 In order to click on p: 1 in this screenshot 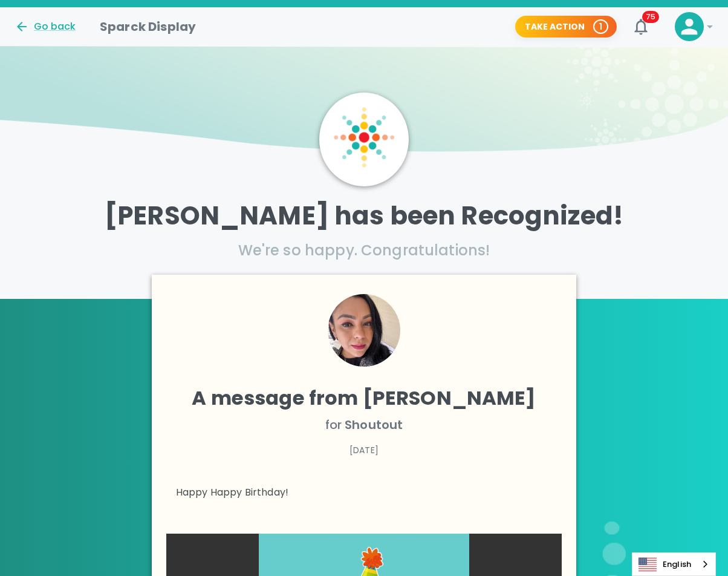, I will do `click(601, 27)`.